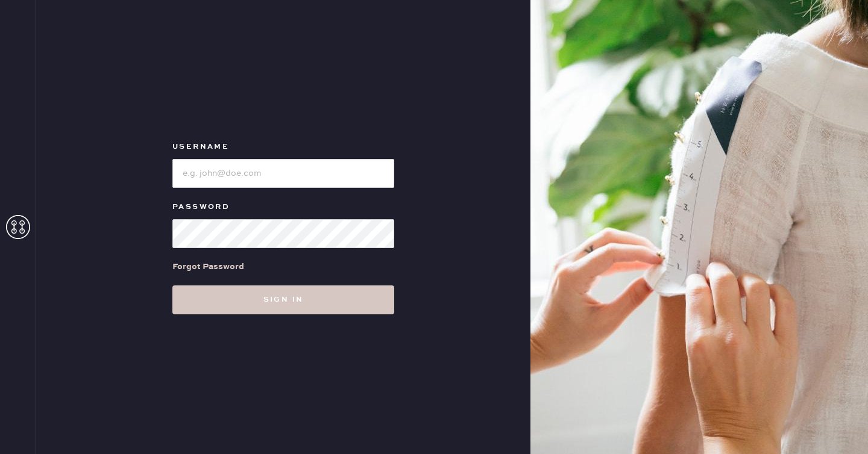 The height and width of the screenshot is (454, 868). What do you see at coordinates (283, 147) in the screenshot?
I see `label: Username` at bounding box center [283, 147].